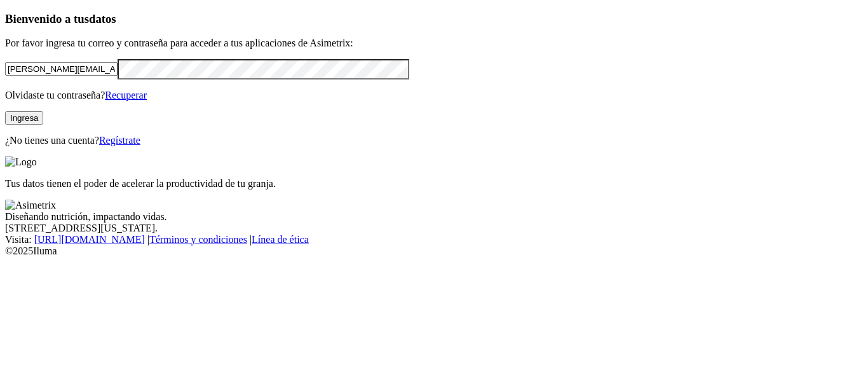 The height and width of the screenshot is (386, 868). Describe the element at coordinates (434, 240) in the screenshot. I see `div: Visita : | |` at that location.